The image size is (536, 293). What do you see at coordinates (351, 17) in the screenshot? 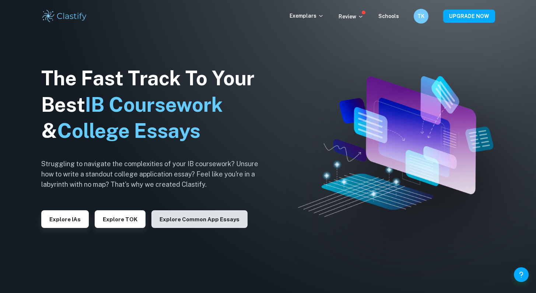
I see `p: Review` at bounding box center [351, 17].